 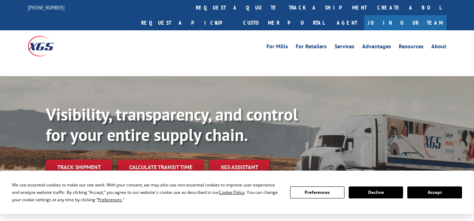 I want to click on b: Visibility, transparency, and control for your entire supply chain., so click(x=172, y=125).